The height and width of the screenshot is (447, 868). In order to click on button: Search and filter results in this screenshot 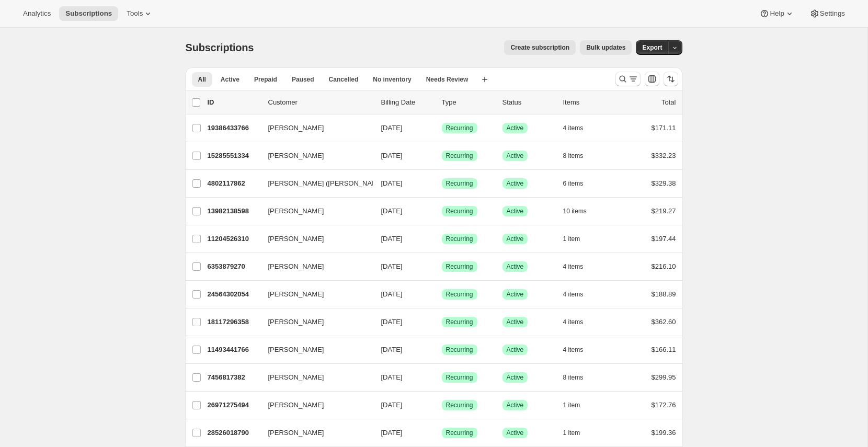, I will do `click(628, 79)`.